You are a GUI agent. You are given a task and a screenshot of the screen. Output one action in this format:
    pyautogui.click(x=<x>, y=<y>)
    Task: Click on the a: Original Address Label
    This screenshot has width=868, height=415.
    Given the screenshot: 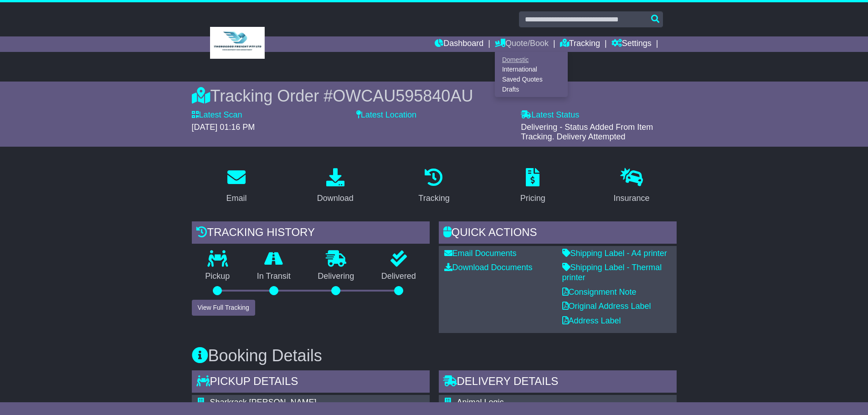 What is the action you would take?
    pyautogui.click(x=606, y=306)
    